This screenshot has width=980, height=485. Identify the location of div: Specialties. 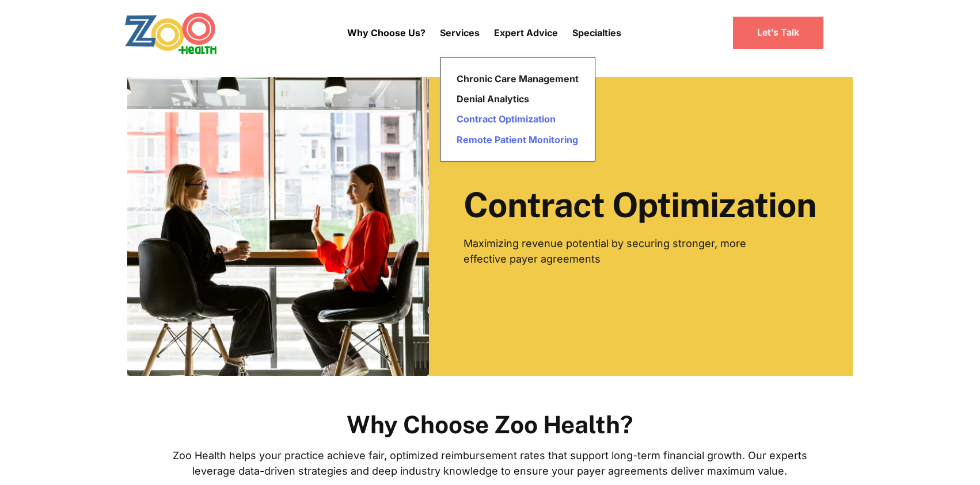
(597, 33).